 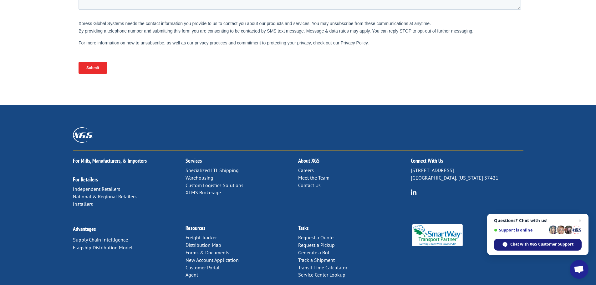 I want to click on span: Last name, so click(x=232, y=3).